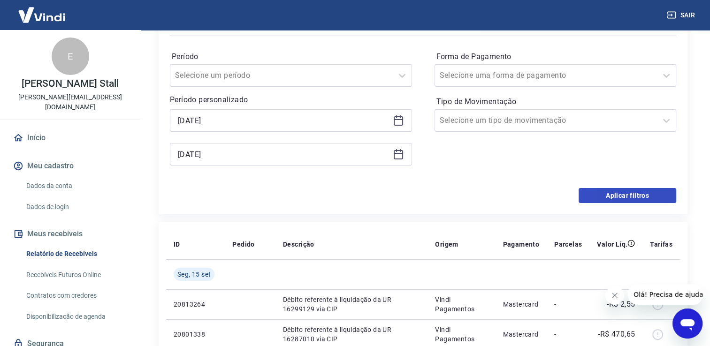 This screenshot has height=346, width=710. I want to click on span: Olá! Precisa de ajuda?, so click(42, 10).